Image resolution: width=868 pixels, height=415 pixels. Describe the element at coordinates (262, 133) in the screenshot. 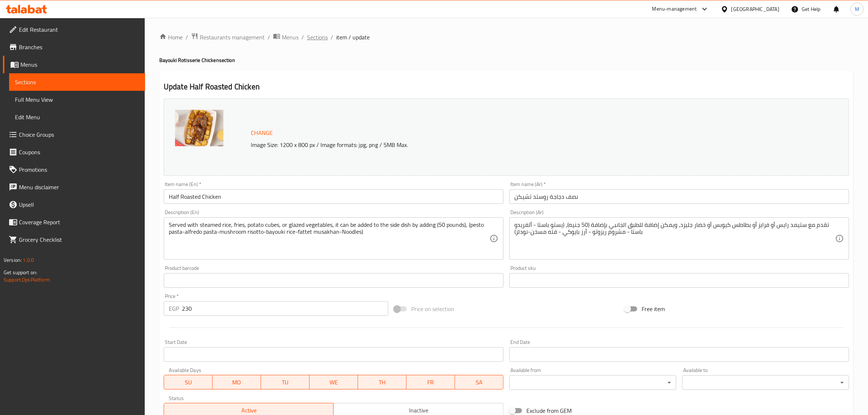

I see `button: Change` at that location.